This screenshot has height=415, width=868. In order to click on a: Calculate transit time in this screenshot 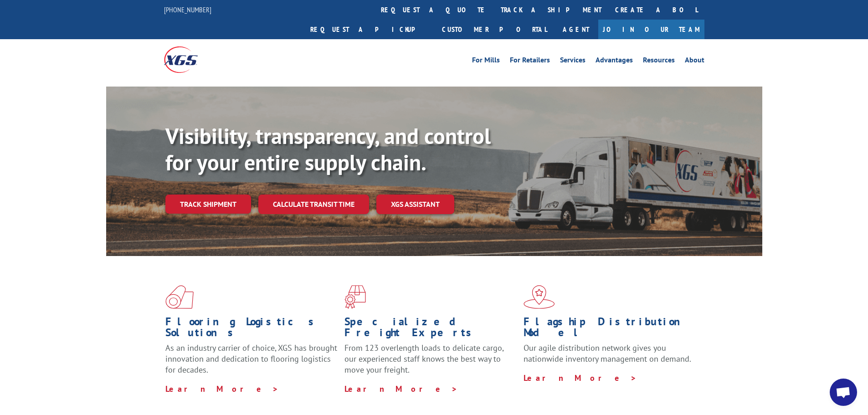, I will do `click(314, 204)`.